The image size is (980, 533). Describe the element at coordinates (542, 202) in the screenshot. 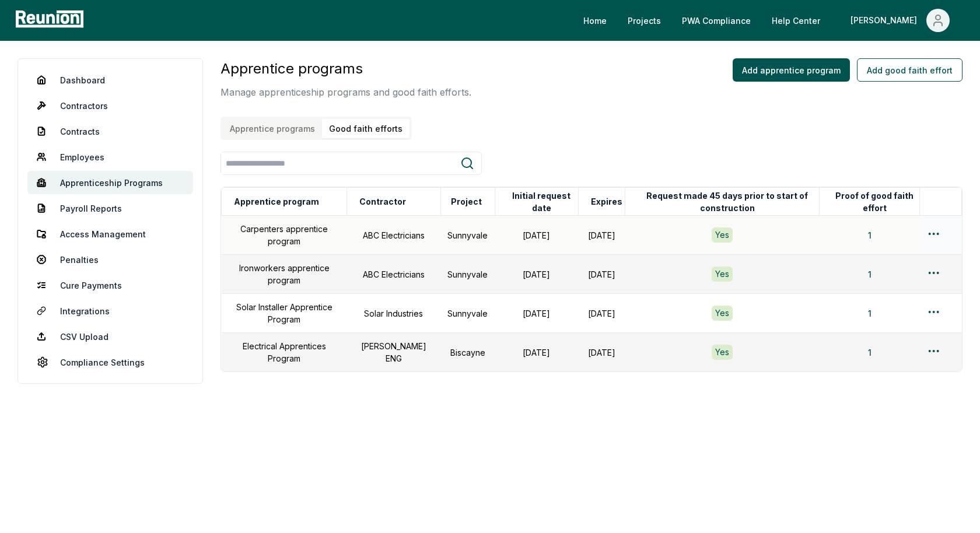

I see `button: Initial request date` at that location.